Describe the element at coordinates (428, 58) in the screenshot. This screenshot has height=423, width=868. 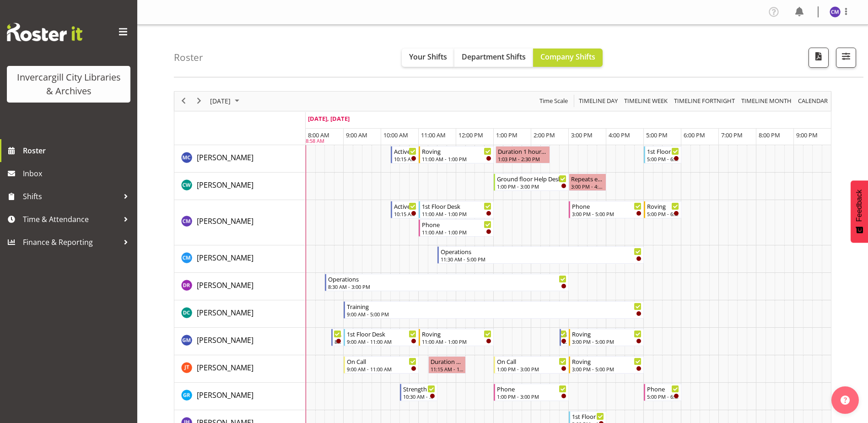
I see `button: Your Shifts` at that location.